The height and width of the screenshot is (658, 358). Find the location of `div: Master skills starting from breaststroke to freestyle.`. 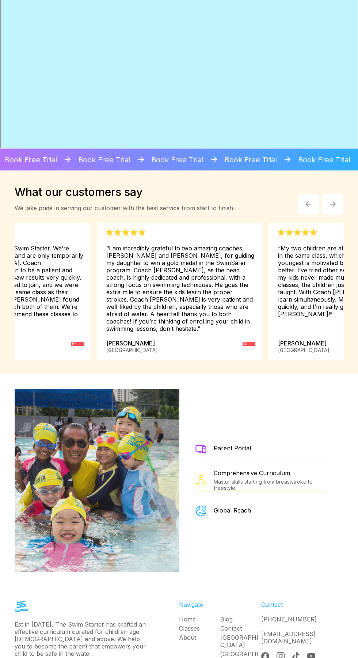

div: Master skills starting from breaststroke to freestyle. is located at coordinates (271, 485).